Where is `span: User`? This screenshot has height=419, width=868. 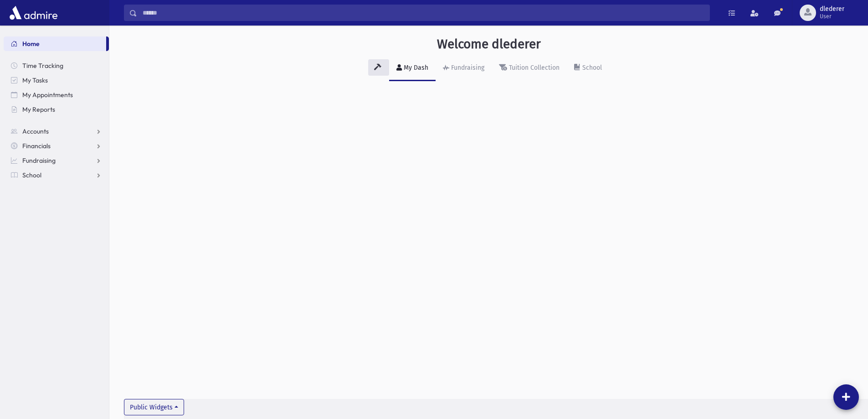 span: User is located at coordinates (832, 17).